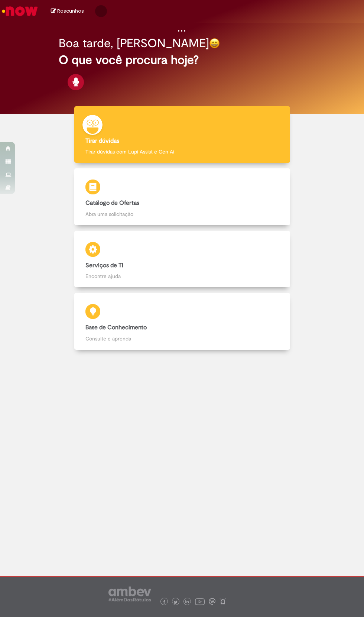 The image size is (364, 617). Describe the element at coordinates (182, 135) in the screenshot. I see `a: Tirar dúvidas Tirar dúvidas com Lupi Assist e Gen Ai` at that location.